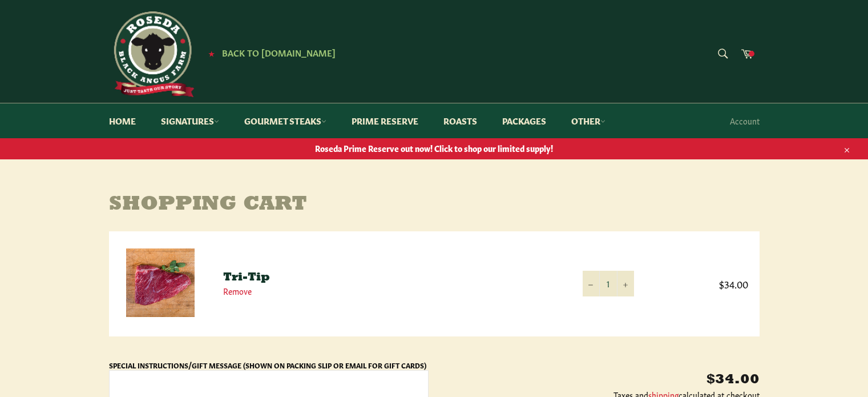 The image size is (868, 397). I want to click on span: $34.00, so click(703, 283).